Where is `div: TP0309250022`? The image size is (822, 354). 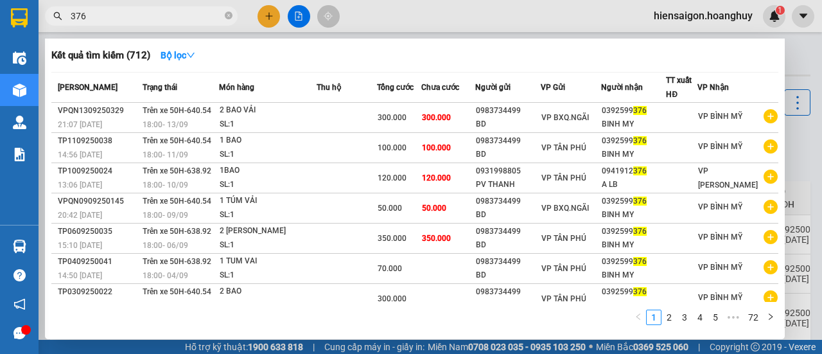
div: TP0309250022 is located at coordinates (98, 291).